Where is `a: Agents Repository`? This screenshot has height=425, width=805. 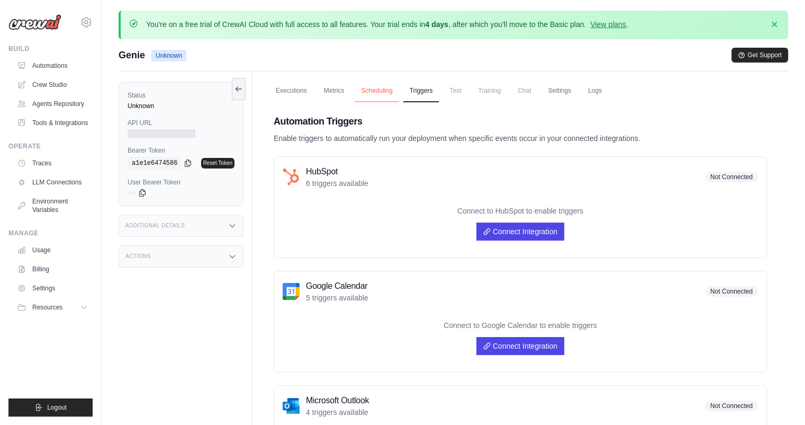
a: Agents Repository is located at coordinates (52, 104).